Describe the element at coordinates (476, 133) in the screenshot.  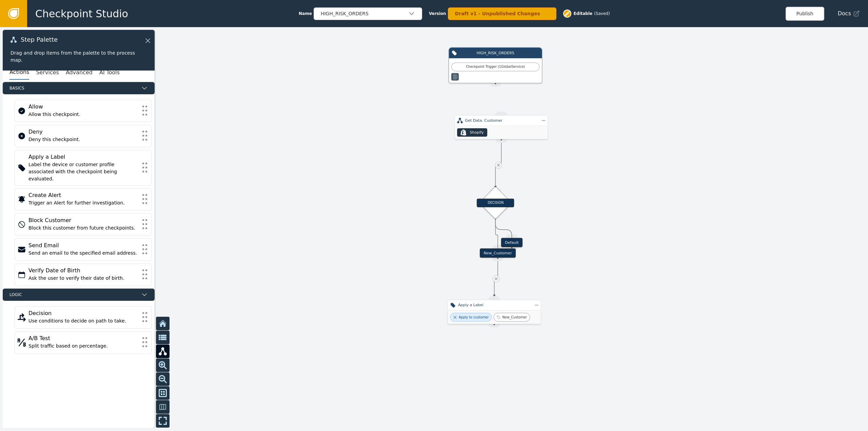
I see `div: Shopify` at that location.